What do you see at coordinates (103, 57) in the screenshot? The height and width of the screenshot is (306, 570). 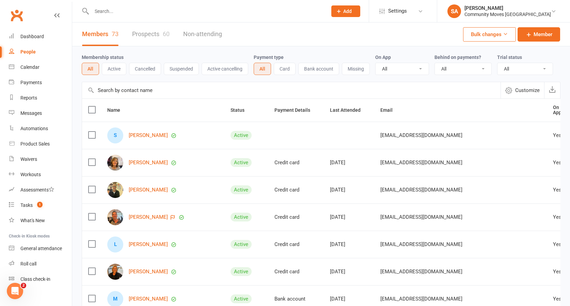 I see `label: Membership status` at bounding box center [103, 57].